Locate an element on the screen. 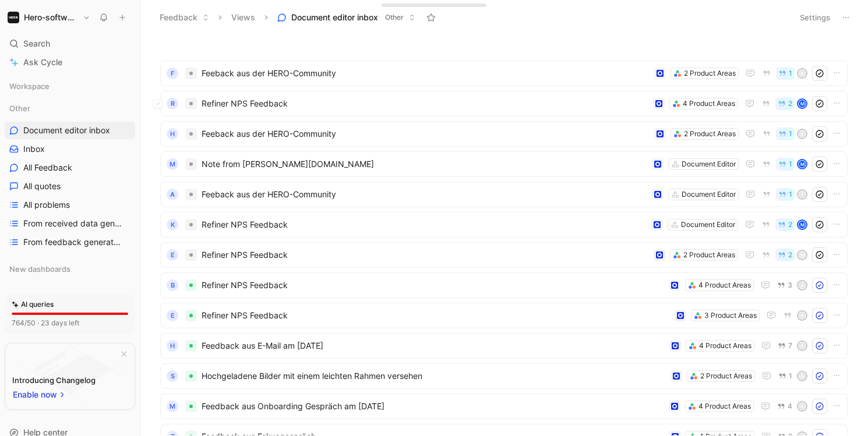 This screenshot has width=868, height=436. div: B is located at coordinates (173, 285).